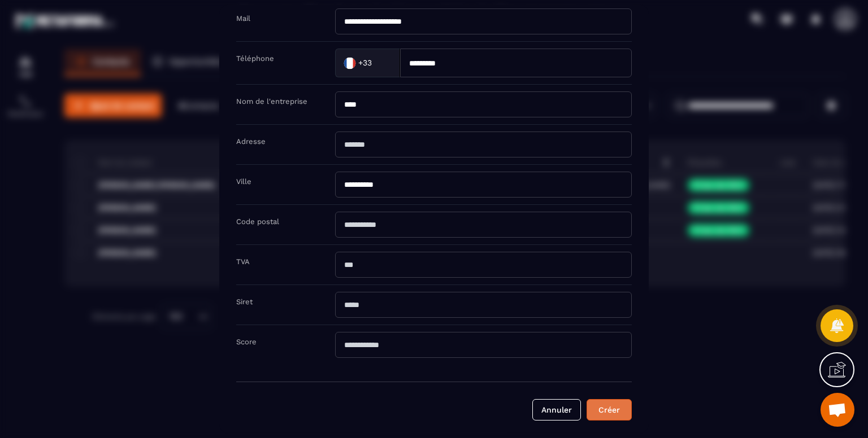 Image resolution: width=868 pixels, height=438 pixels. I want to click on label: TVA, so click(243, 262).